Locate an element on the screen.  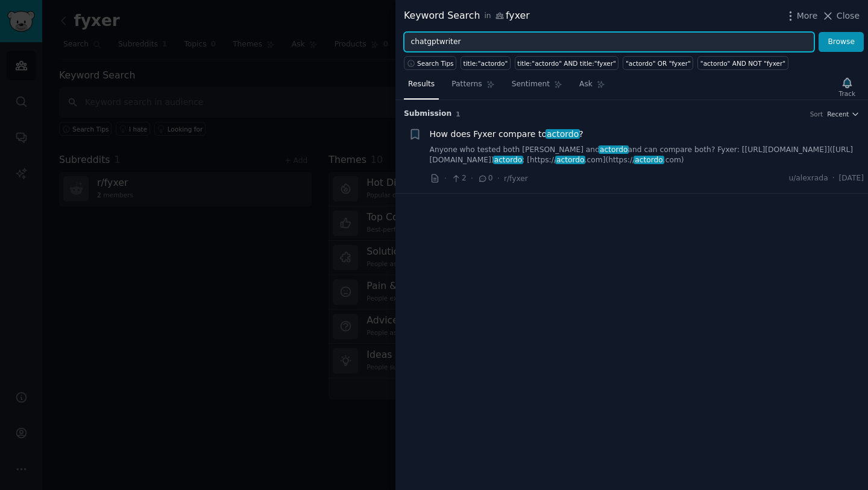
span: 0 is located at coordinates (485, 178).